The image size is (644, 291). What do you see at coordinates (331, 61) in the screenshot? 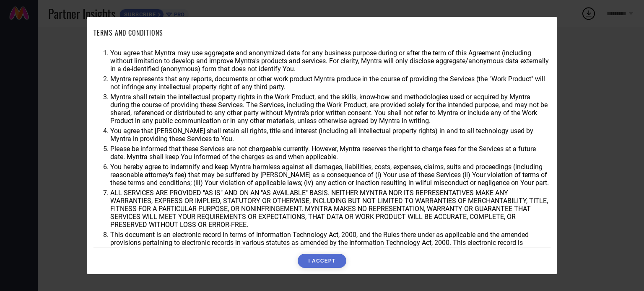
I see `li: You agree that Myntra may use aggregate and anonymized data for any business purpose during or af...` at bounding box center [331, 61].